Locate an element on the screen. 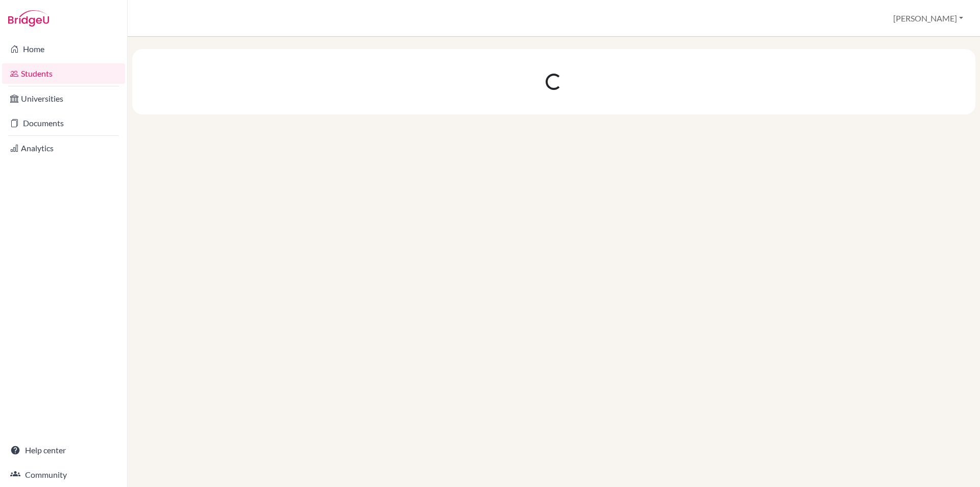  a: Documents is located at coordinates (63, 123).